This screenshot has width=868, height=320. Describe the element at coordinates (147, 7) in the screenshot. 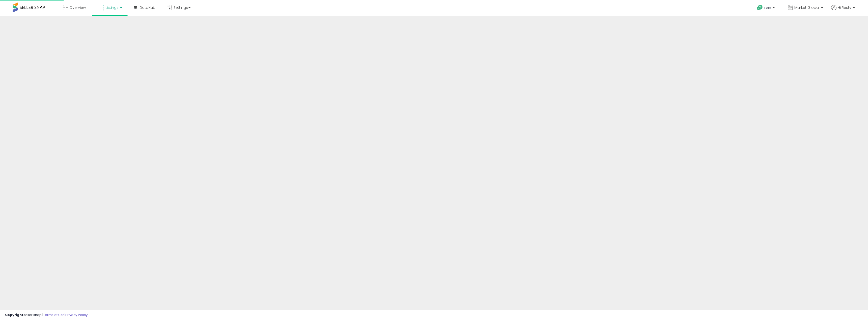

I see `span: DataHub` at that location.